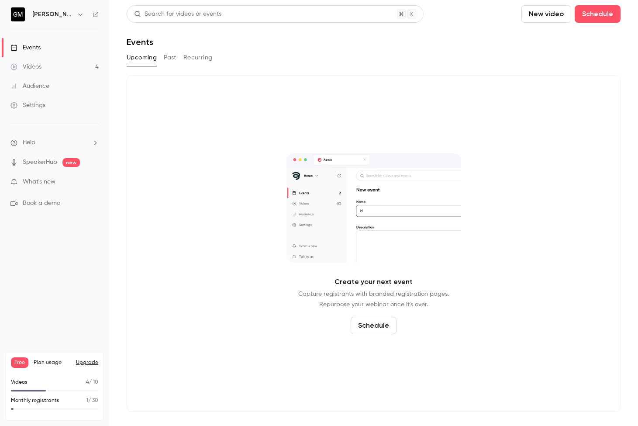 Image resolution: width=638 pixels, height=426 pixels. What do you see at coordinates (19, 382) in the screenshot?
I see `p: Videos` at bounding box center [19, 382].